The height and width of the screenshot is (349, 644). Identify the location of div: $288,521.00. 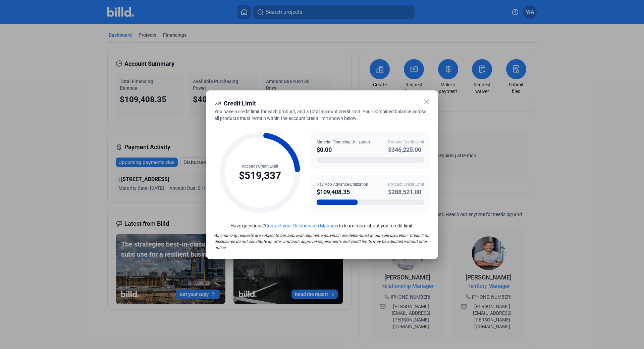
(406, 192).